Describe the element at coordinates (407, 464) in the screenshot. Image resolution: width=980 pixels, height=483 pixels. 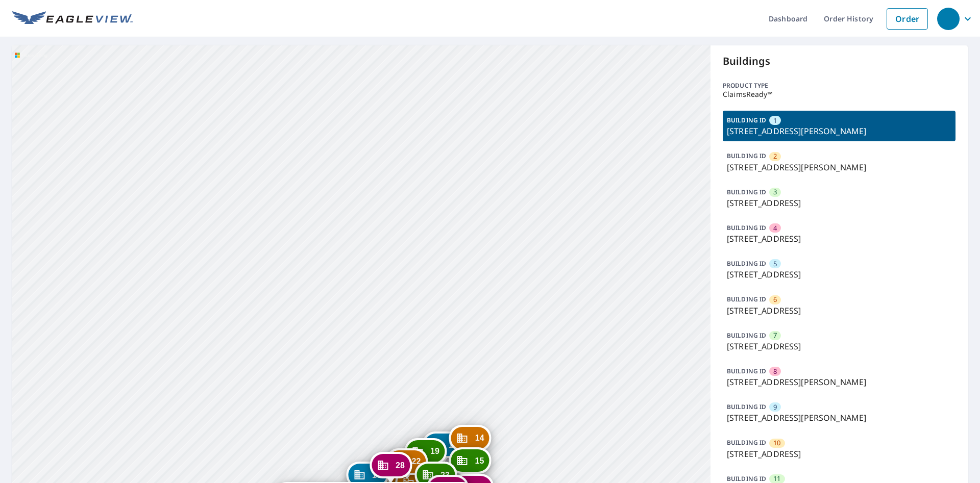
I see `div: Dropped pin, building 22, Commercial property, 5319 Johnston Mill Ct Charlotte, NC 28269` at that location.